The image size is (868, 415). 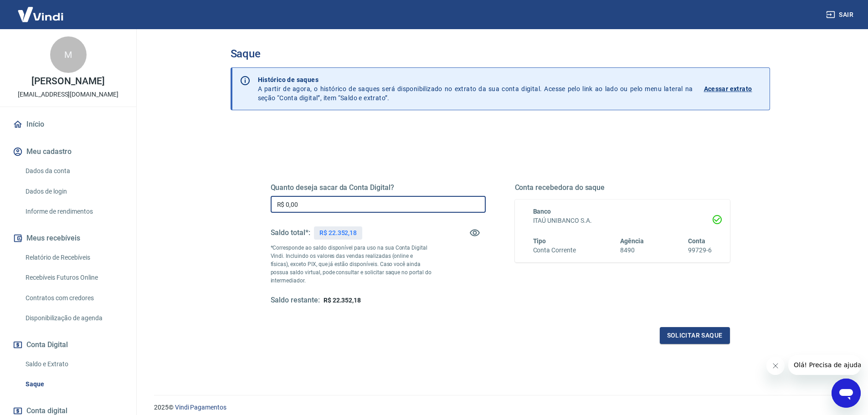 What do you see at coordinates (695, 335) in the screenshot?
I see `button: Solicitar saque` at bounding box center [695, 335].